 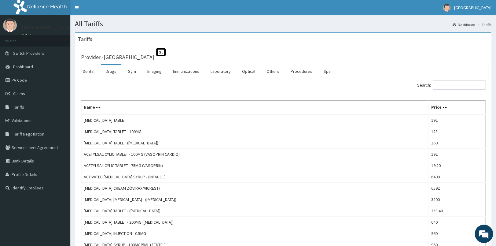 What do you see at coordinates (19, 93) in the screenshot?
I see `span: Claims` at bounding box center [19, 93].